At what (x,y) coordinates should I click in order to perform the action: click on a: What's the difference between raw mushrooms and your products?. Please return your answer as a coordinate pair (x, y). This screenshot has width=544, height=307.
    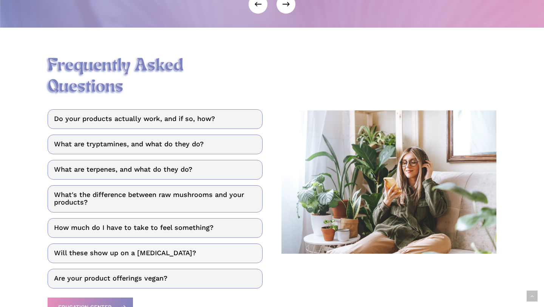
    Looking at the image, I should click on (155, 199).